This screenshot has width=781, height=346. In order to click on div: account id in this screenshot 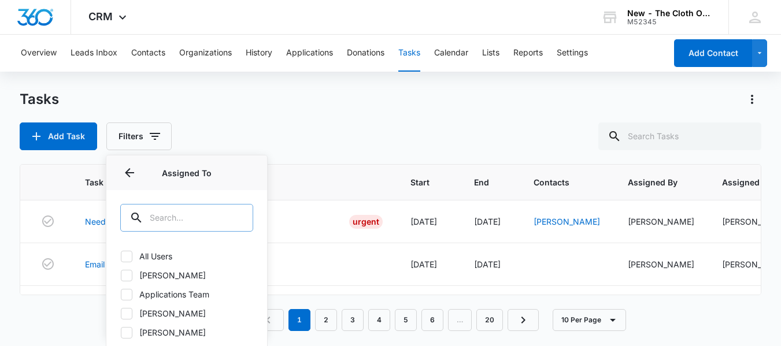, I will do `click(669, 22)`.